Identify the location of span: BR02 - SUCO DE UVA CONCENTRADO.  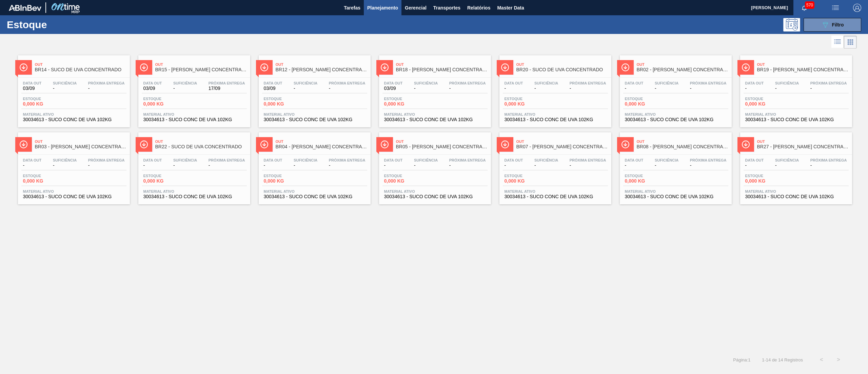
(683, 69).